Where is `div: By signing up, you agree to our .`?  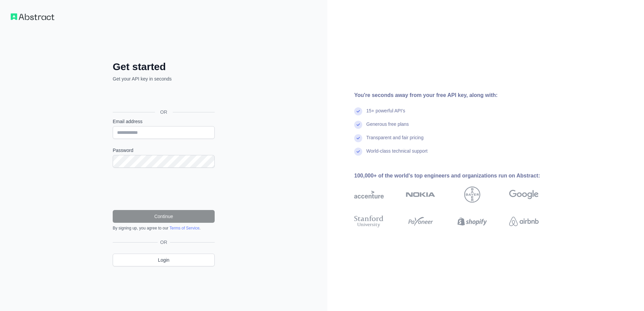 div: By signing up, you agree to our . is located at coordinates (164, 228).